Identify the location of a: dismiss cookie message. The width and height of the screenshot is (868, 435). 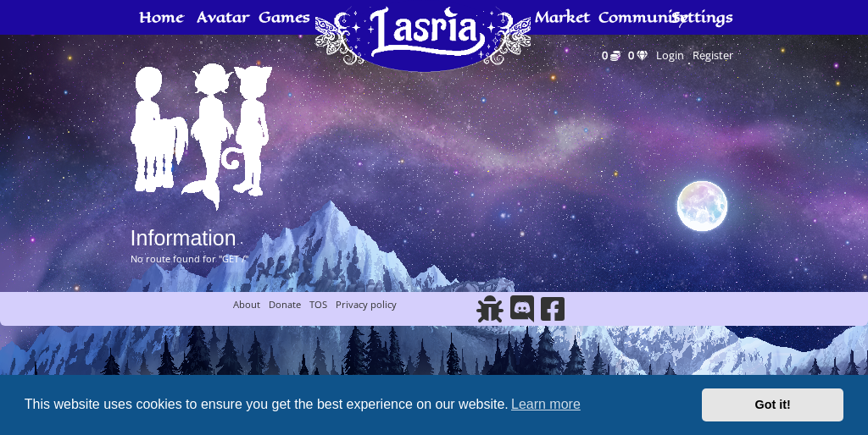
(772, 406).